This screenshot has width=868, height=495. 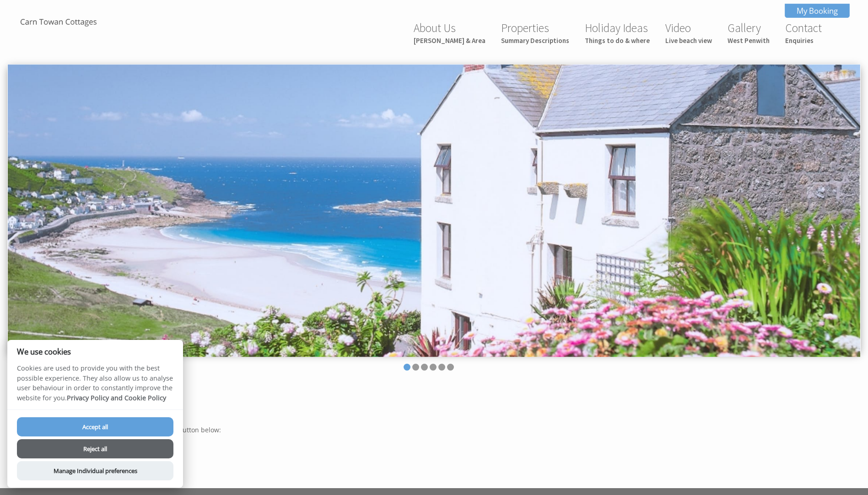 I want to click on a: Holiday IdeasThings to do & where, so click(x=617, y=33).